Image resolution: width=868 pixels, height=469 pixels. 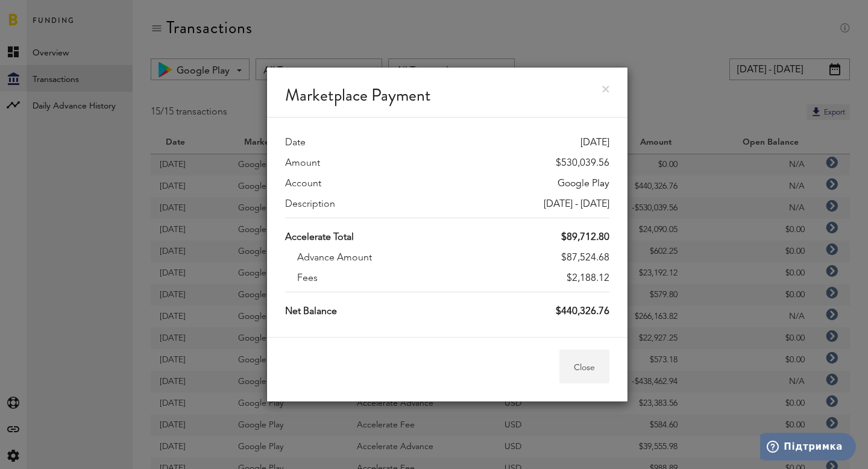 I want to click on label: Date, so click(x=295, y=143).